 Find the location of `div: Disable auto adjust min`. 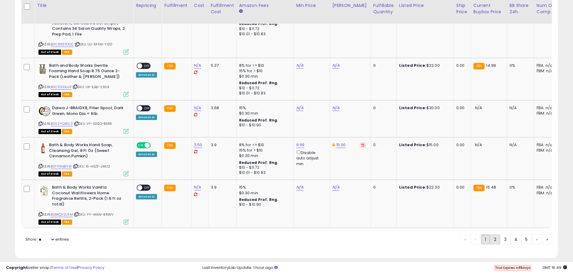

div: Disable auto adjust min is located at coordinates (311, 158).